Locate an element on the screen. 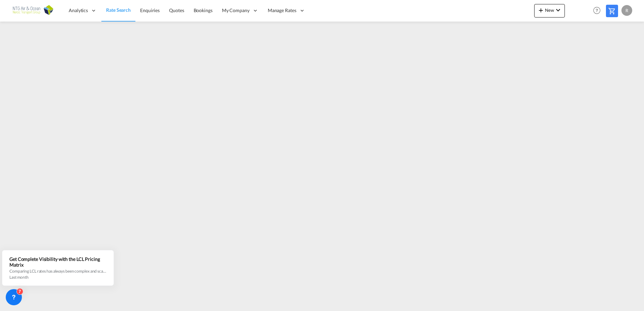 This screenshot has width=644, height=311. span: Quotes is located at coordinates (177, 10).